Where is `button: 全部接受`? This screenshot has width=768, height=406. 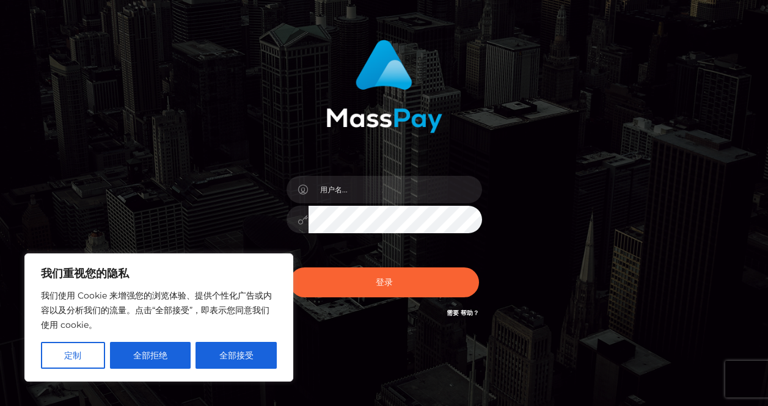 button: 全部接受 is located at coordinates (236, 356).